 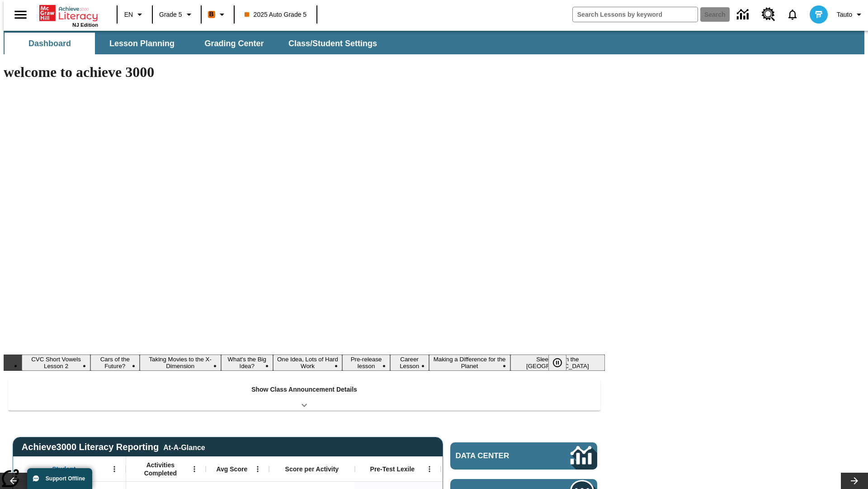 I want to click on button: Slide 4 What's the Big Idea?, so click(x=247, y=362).